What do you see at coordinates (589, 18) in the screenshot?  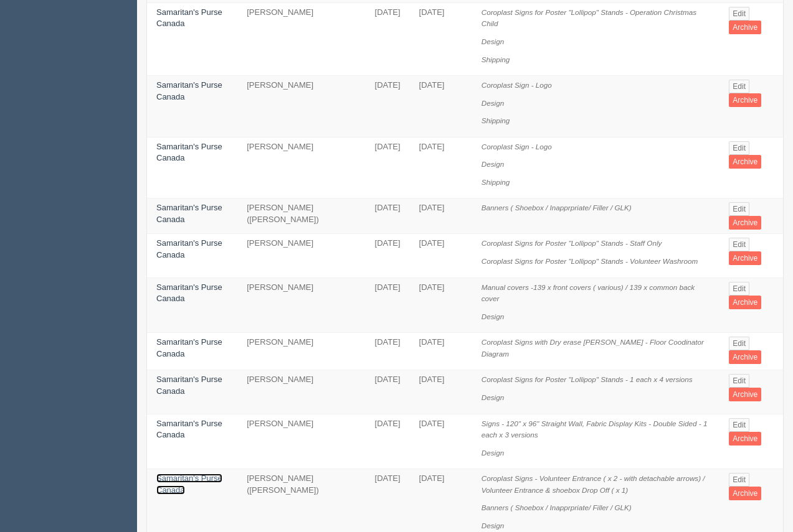 I see `i: Coroplast Signs for Poster "Lollipop" Stands - Operation Christmas Child` at bounding box center [589, 18].